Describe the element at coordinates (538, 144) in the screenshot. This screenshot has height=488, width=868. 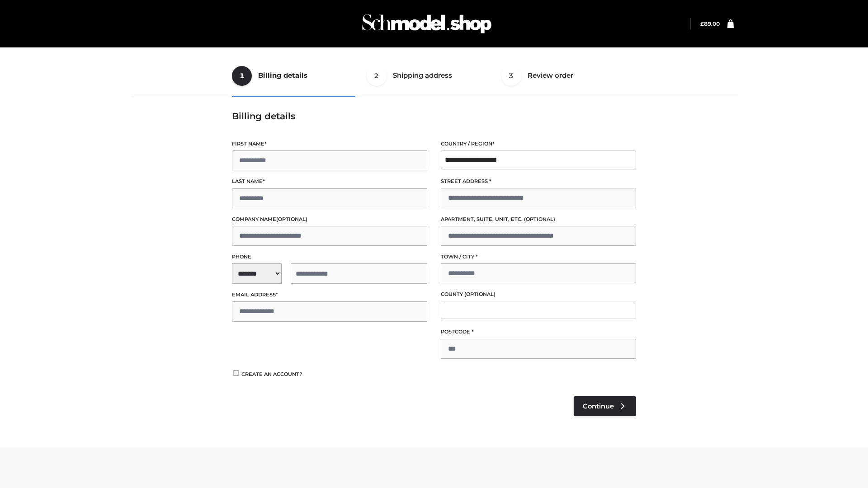
I see `label: Country / Region` at that location.